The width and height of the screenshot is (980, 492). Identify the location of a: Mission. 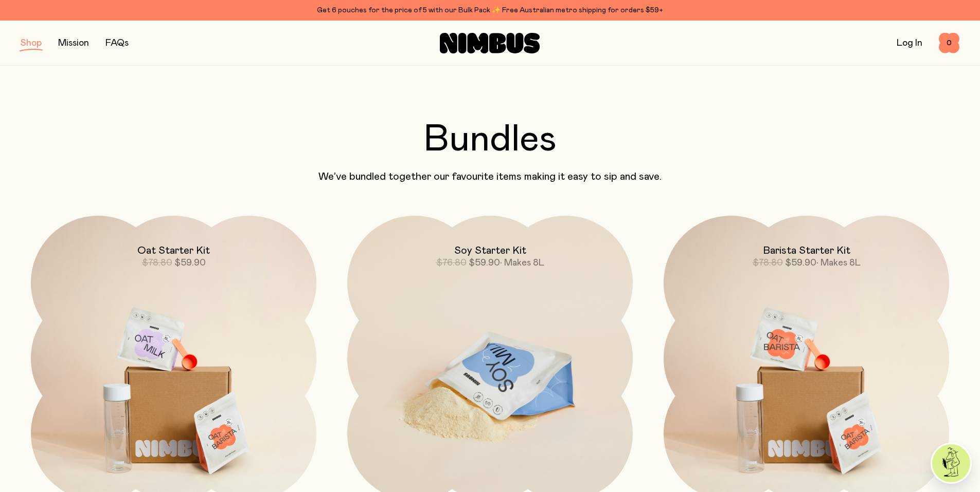
(73, 43).